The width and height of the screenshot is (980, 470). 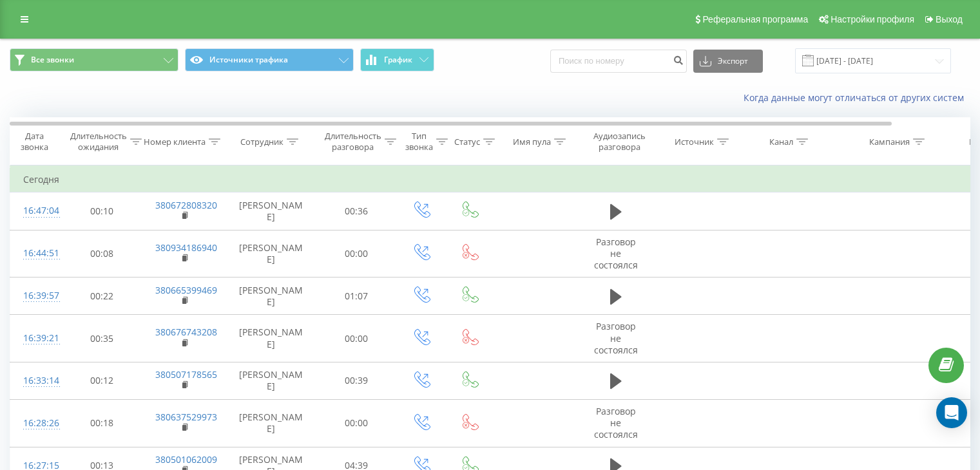 I want to click on a: 380507178565, so click(x=186, y=375).